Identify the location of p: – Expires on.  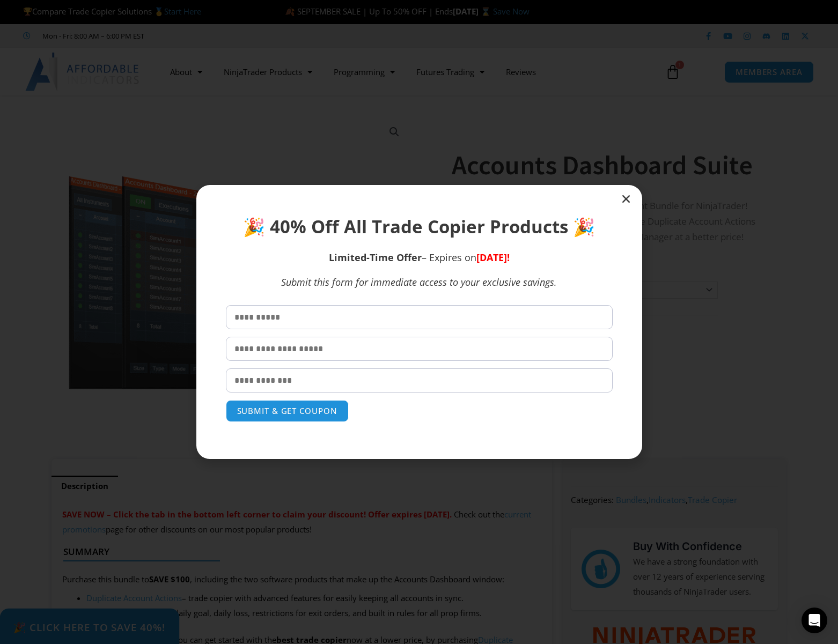
(419, 258).